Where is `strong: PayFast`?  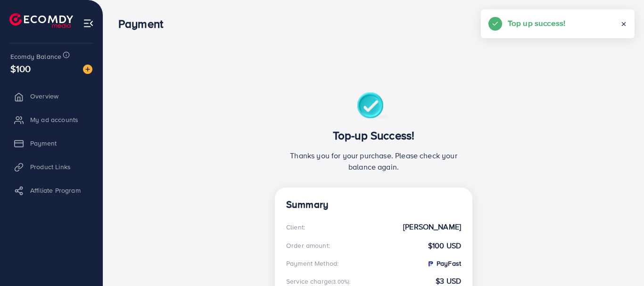
strong: PayFast is located at coordinates (443, 264).